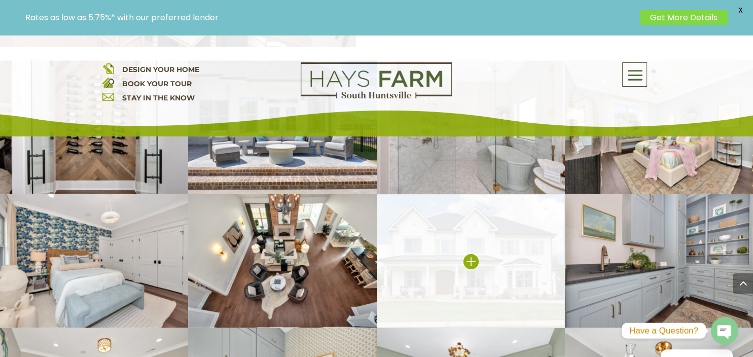 The image size is (753, 357). What do you see at coordinates (740, 10) in the screenshot?
I see `span: X` at bounding box center [740, 10].